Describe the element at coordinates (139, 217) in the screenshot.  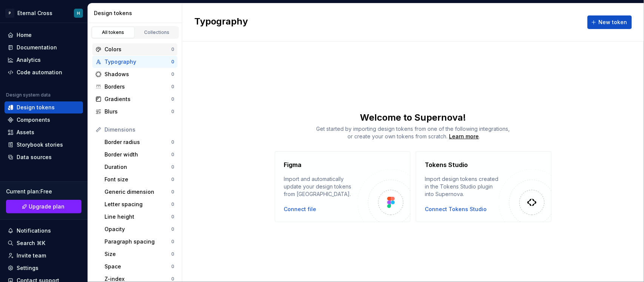
I see `a: Line height0` at that location.